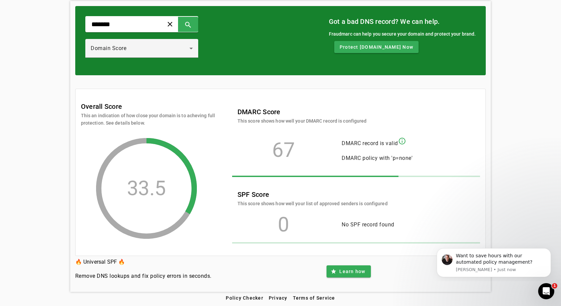 The height and width of the screenshot is (306, 561). I want to click on button: Learn how, so click(348, 272).